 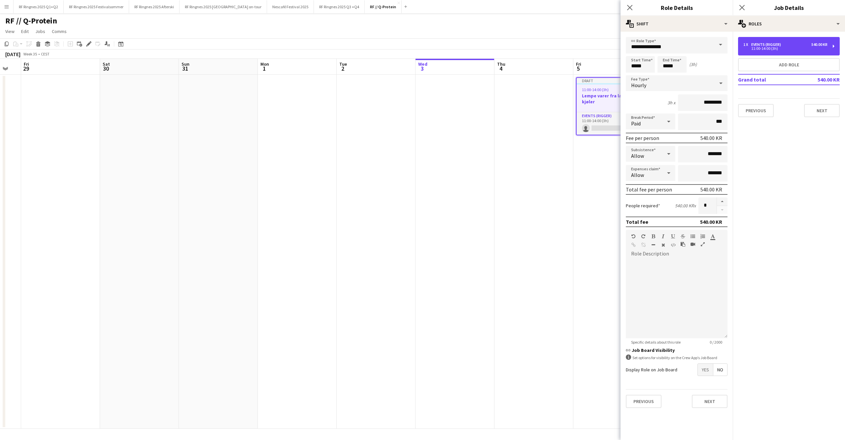 What do you see at coordinates (501, 68) in the screenshot?
I see `span: 4` at bounding box center [501, 68].